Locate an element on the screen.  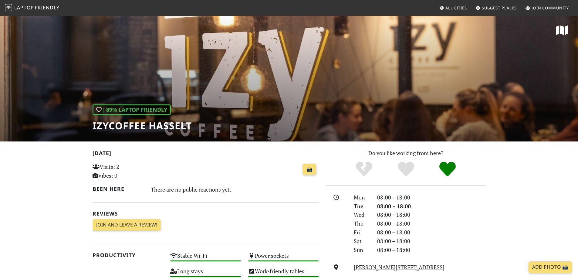
h2: Productivity is located at coordinates (128, 255).